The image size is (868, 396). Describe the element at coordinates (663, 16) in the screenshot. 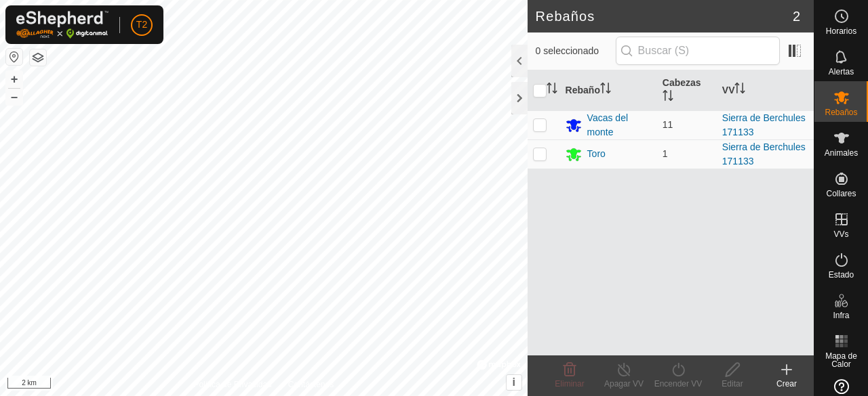

I see `h2: Rebaños` at that location.